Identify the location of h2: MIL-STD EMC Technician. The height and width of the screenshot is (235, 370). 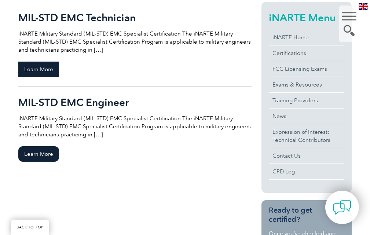
(135, 18).